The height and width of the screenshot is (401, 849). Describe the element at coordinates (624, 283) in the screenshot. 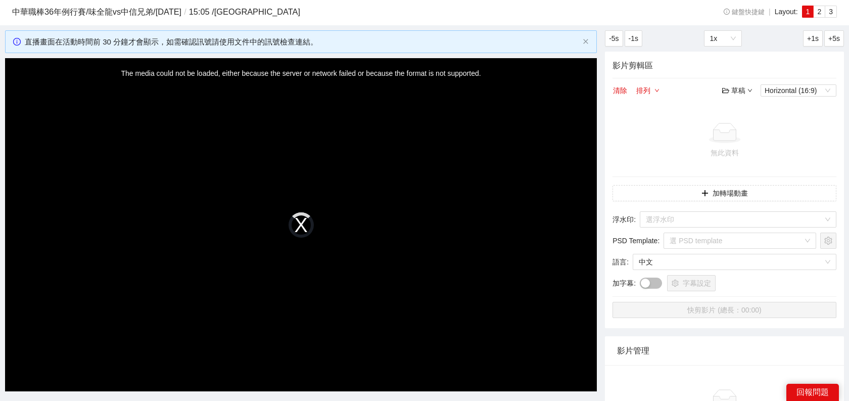

I see `span: 加字幕 :` at that location.